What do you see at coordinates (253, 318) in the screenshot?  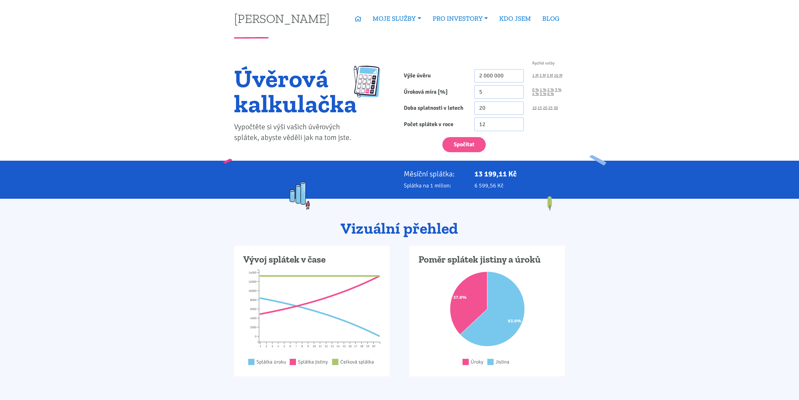 I see `tspan: 4000` at bounding box center [253, 318].